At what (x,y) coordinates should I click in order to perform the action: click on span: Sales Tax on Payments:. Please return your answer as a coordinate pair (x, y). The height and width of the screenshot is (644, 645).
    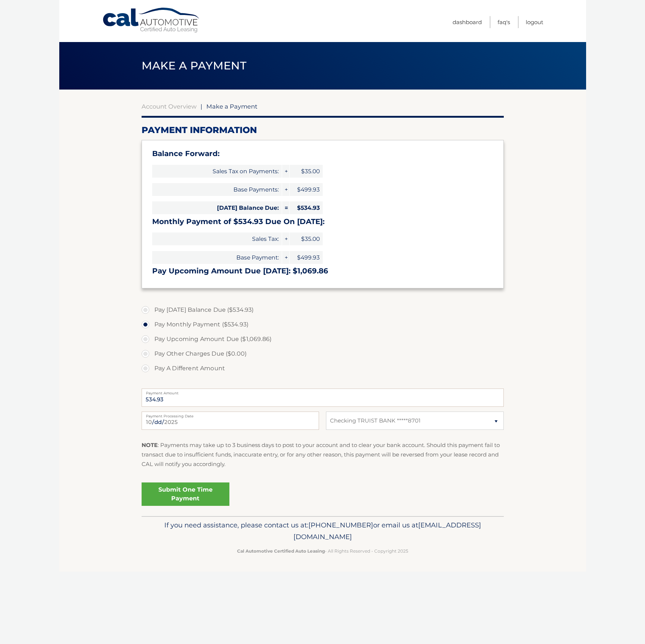
    Looking at the image, I should click on (217, 171).